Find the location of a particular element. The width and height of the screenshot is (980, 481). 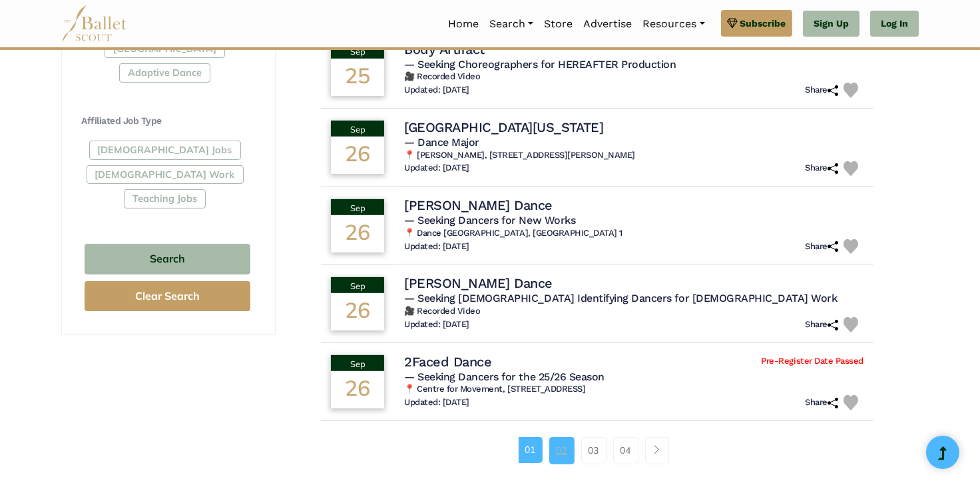

span: — Dance Major is located at coordinates (441, 142).